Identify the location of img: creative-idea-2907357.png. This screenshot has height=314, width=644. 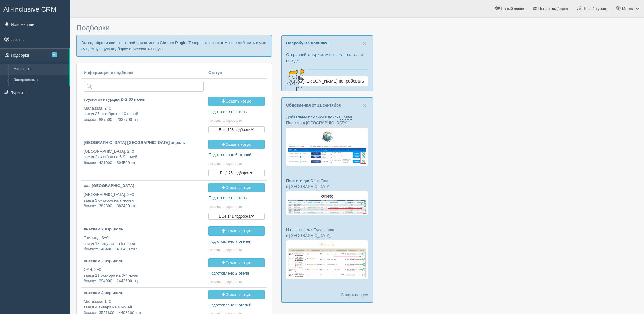
(294, 79).